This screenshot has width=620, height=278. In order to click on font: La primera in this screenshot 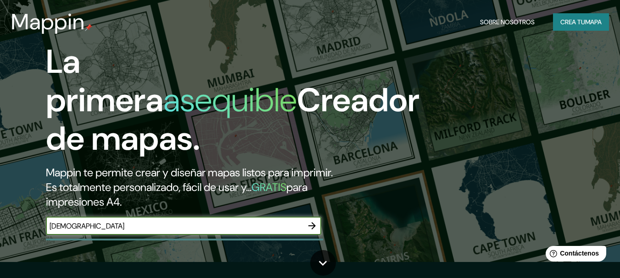, I will do `click(105, 81)`.